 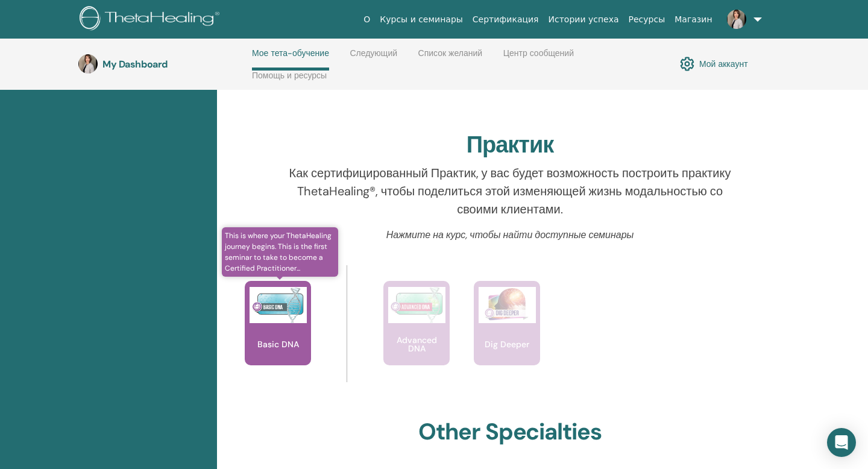 What do you see at coordinates (367, 19) in the screenshot?
I see `a: О` at bounding box center [367, 19].